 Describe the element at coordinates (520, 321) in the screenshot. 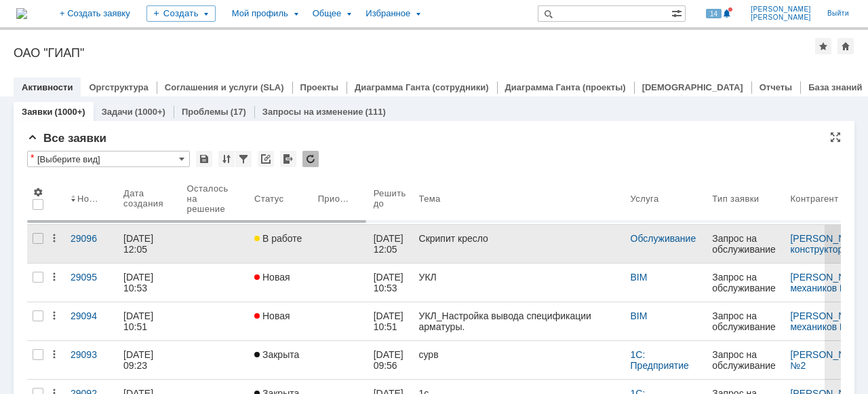

I see `div: УКЛ_Настройка вывода спецификации арматуры.` at that location.